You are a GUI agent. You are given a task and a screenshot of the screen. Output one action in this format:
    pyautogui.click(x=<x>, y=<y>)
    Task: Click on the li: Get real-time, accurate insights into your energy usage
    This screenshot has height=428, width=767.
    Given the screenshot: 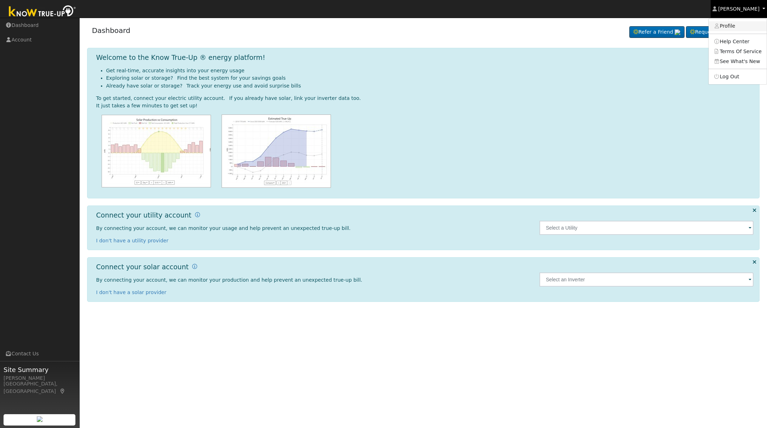 What is the action you would take?
    pyautogui.click(x=430, y=70)
    